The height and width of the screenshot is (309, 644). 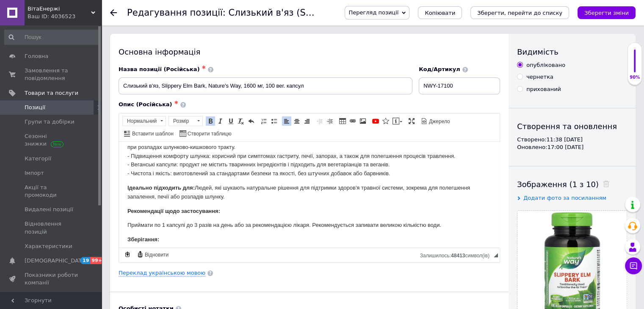 What do you see at coordinates (145, 104) in the screenshot?
I see `span: Опис (Російська)` at bounding box center [145, 104].